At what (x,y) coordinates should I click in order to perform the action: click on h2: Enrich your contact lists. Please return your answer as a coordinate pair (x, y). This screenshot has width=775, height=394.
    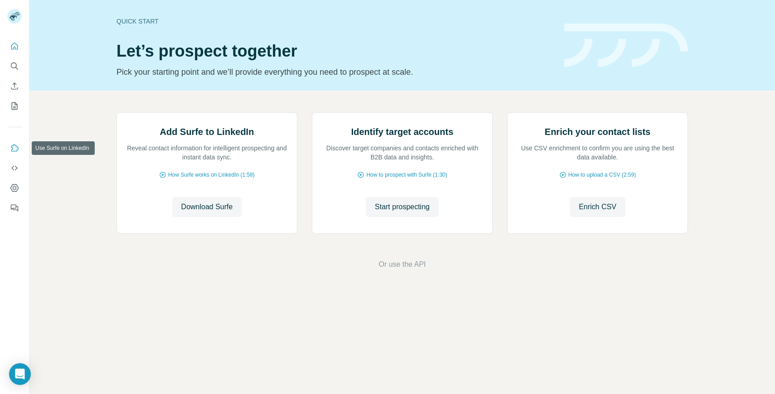
    Looking at the image, I should click on (597, 132).